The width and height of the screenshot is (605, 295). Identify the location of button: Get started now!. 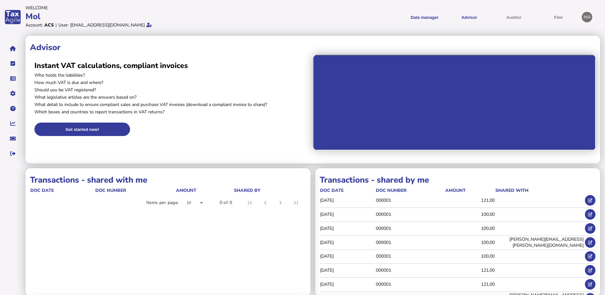
(82, 129).